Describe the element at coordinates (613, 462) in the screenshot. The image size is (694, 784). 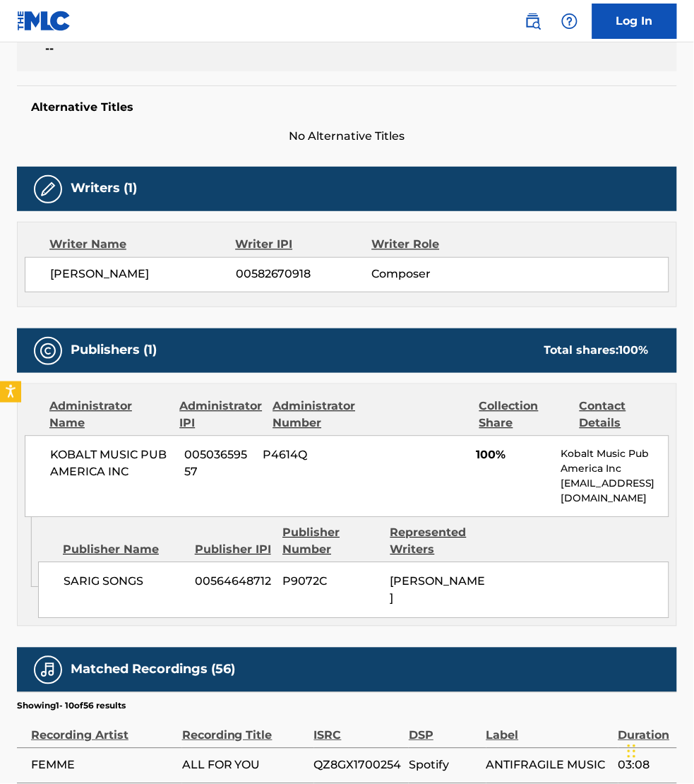
I see `p: Kobalt Music Pub America Inc` at that location.